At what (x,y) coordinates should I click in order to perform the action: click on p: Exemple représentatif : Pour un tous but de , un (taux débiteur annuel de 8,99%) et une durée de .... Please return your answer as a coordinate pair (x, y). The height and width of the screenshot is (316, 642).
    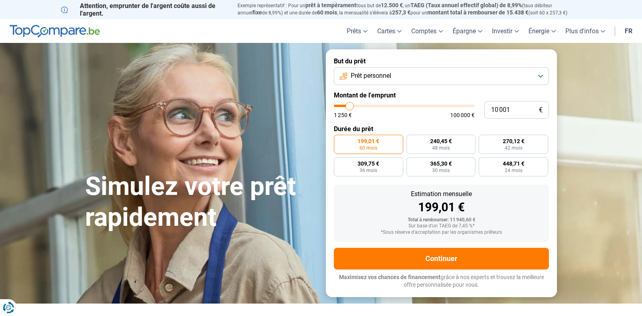
    Looking at the image, I should click on (409, 9).